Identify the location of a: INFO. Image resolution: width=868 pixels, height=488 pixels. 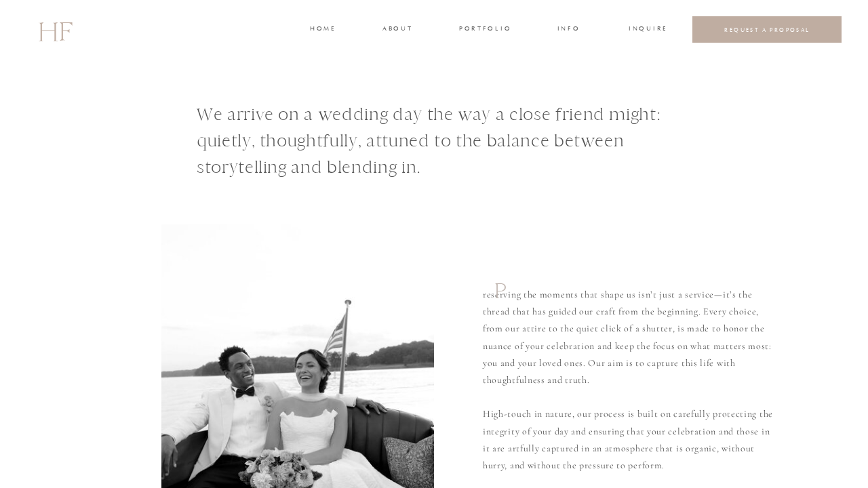
(568, 30).